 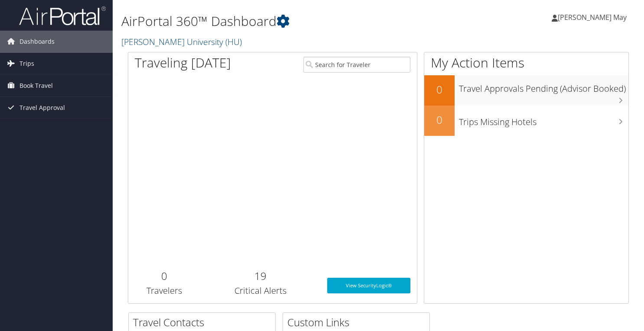 What do you see at coordinates (293, 22) in the screenshot?
I see `h1: AirPortal 360™ Dashboard` at bounding box center [293, 22].